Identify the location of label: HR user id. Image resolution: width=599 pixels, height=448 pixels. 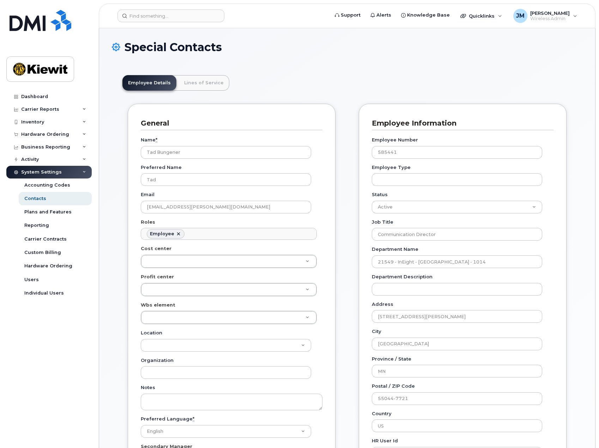
(385, 440).